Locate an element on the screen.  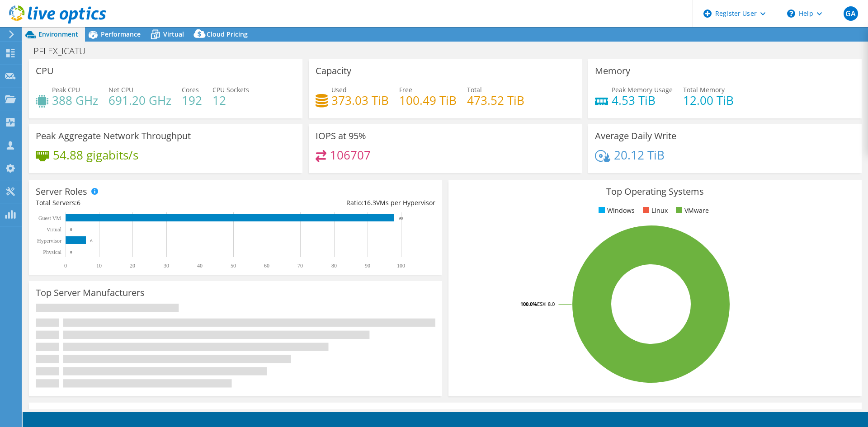
h3: Average Daily Write is located at coordinates (636, 136).